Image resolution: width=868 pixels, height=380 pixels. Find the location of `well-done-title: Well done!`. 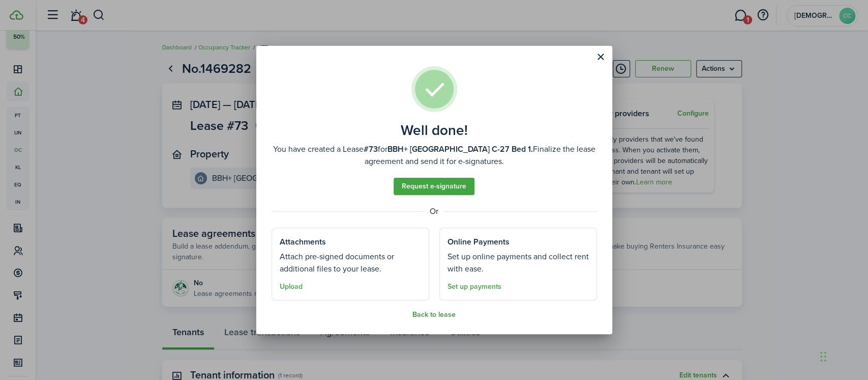

well-done-title: Well done! is located at coordinates (434, 131).